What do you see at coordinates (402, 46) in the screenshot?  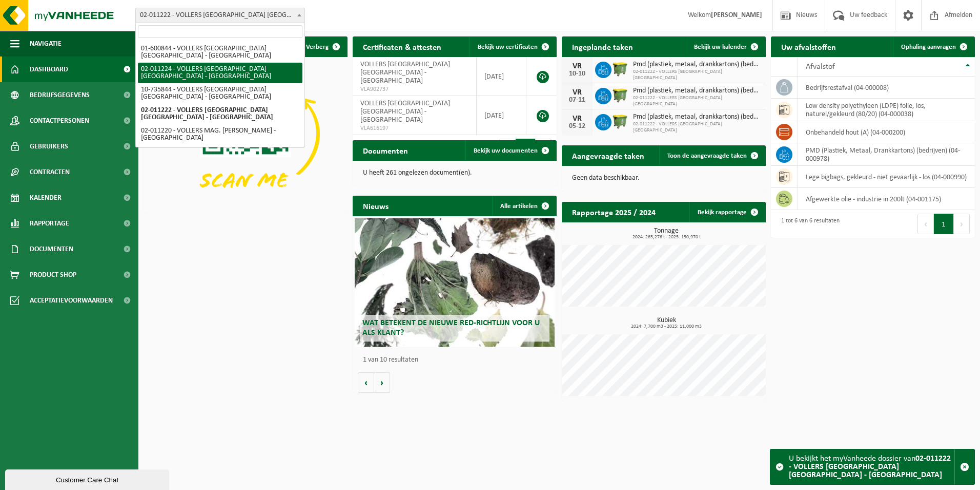 I see `h2: Certificaten & attesten` at bounding box center [402, 46].